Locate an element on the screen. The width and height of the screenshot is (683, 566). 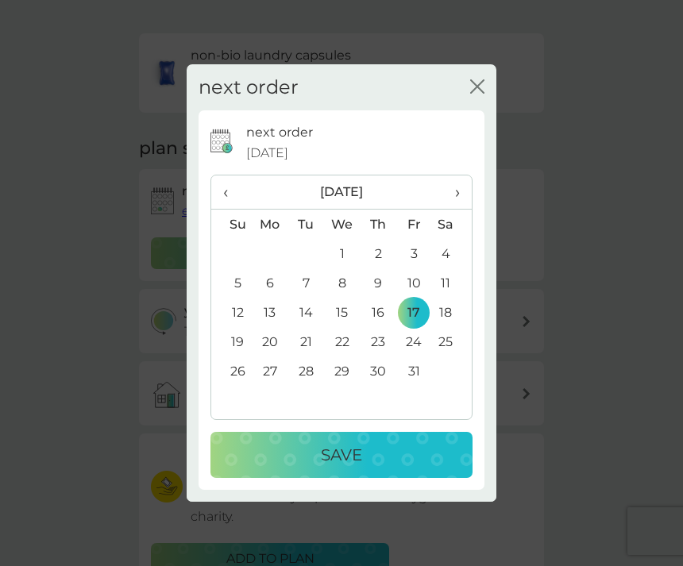
td: 6 is located at coordinates (270, 283).